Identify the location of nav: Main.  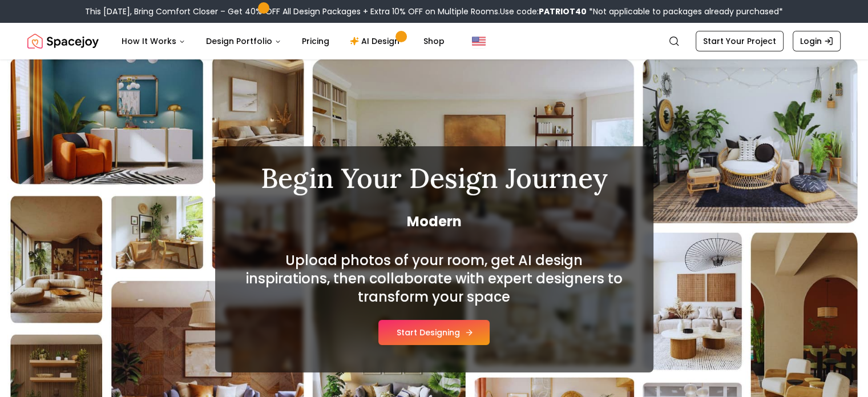
(283, 41).